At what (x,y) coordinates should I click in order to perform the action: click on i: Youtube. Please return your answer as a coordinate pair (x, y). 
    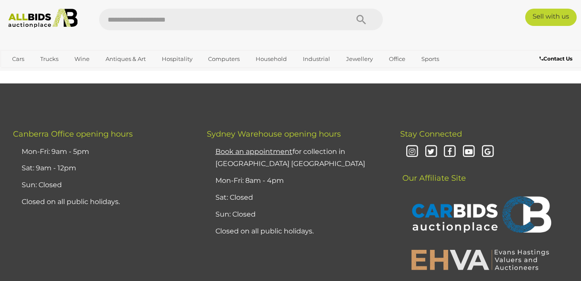
    Looking at the image, I should click on (469, 152).